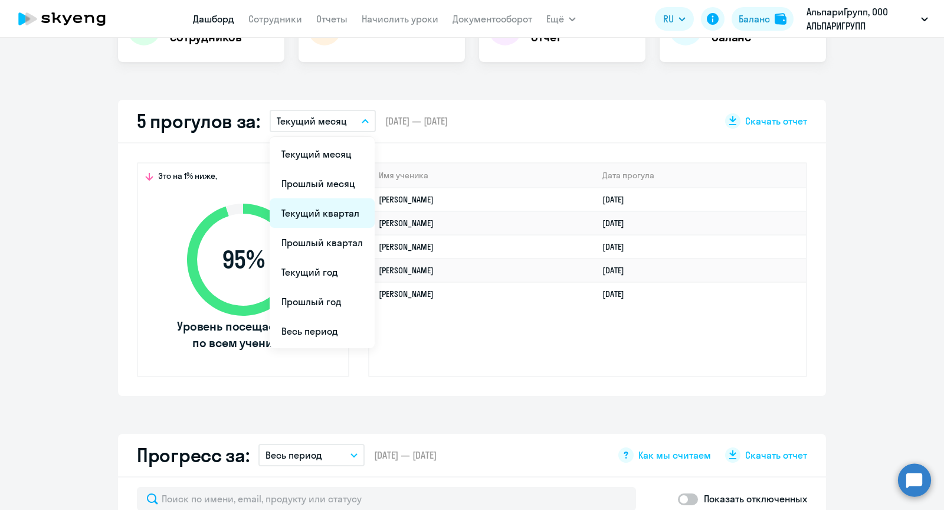  Describe the element at coordinates (699, 175) in the screenshot. I see `th: Дата прогула` at that location.